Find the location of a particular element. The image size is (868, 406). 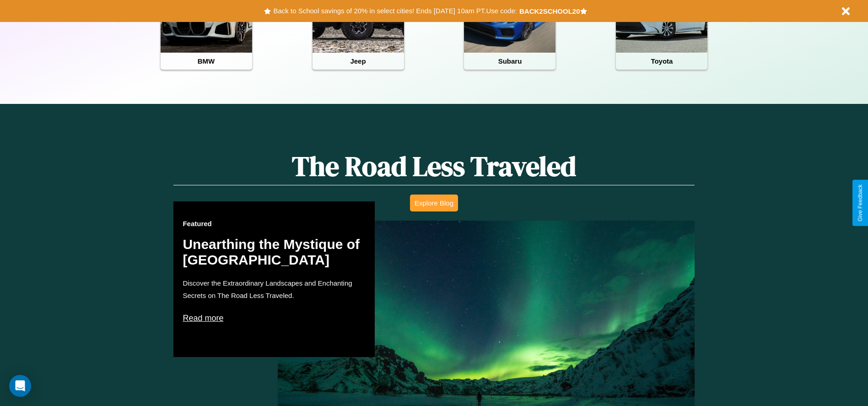

button: Explore Blog is located at coordinates (434, 203).